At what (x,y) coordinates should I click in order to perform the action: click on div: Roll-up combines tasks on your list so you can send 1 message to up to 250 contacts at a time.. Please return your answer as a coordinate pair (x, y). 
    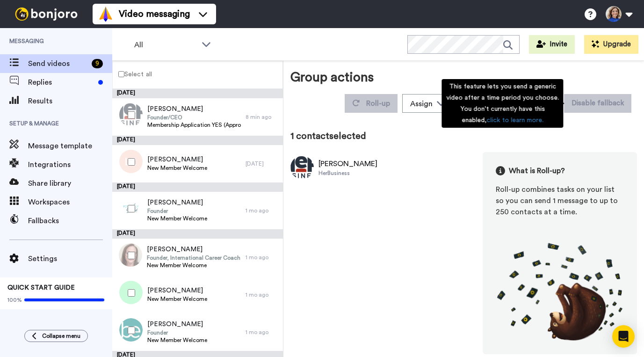
    Looking at the image, I should click on (560, 201).